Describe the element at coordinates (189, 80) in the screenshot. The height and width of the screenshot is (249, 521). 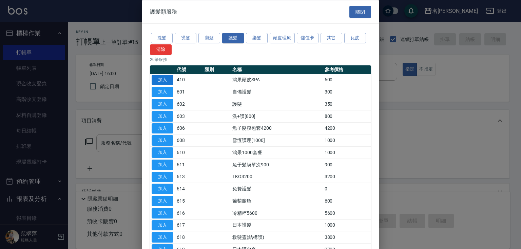
I see `td: 410` at that location.